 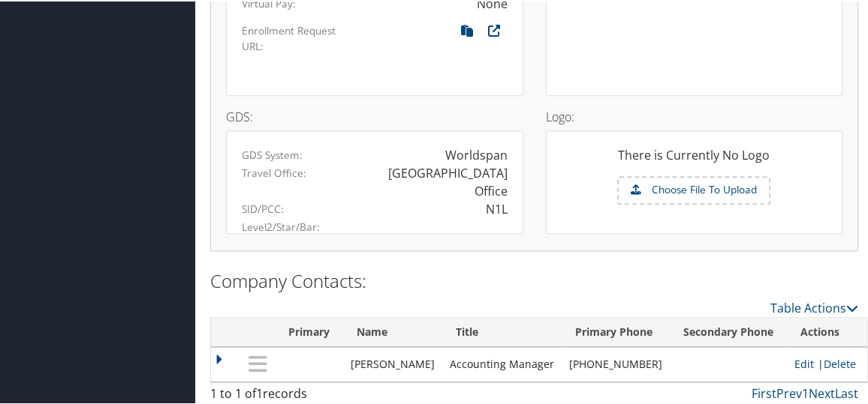 I want to click on a: Prev, so click(x=789, y=392).